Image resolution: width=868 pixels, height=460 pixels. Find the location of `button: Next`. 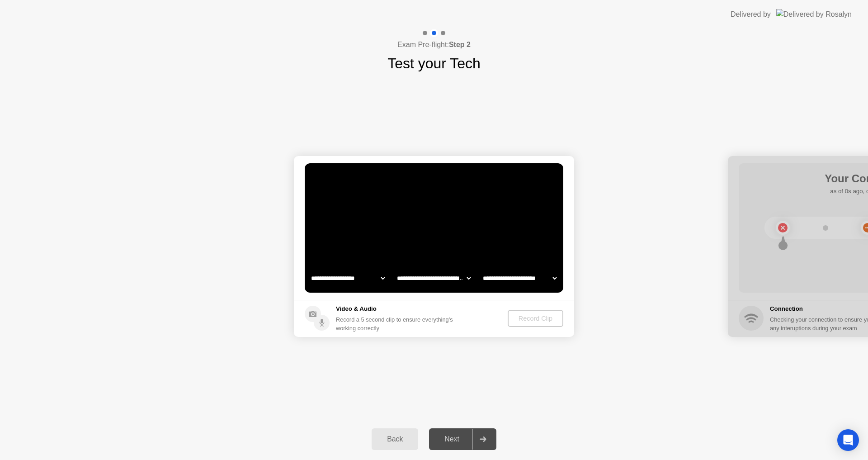

button: Next is located at coordinates (462, 439).